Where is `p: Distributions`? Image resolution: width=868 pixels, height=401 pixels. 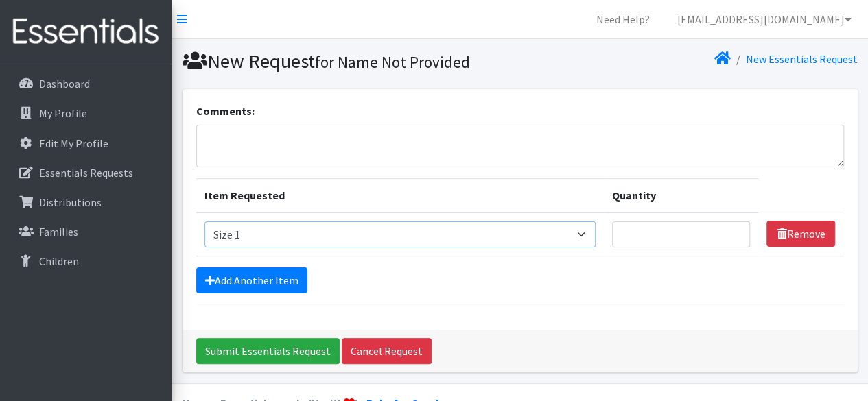
p: Distributions is located at coordinates (70, 202).